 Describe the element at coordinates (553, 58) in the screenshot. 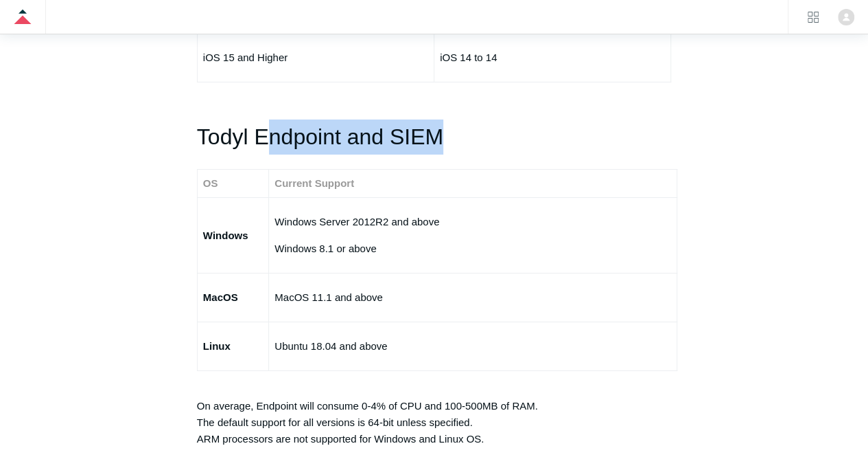

I see `p: iOS 14 to 14` at that location.